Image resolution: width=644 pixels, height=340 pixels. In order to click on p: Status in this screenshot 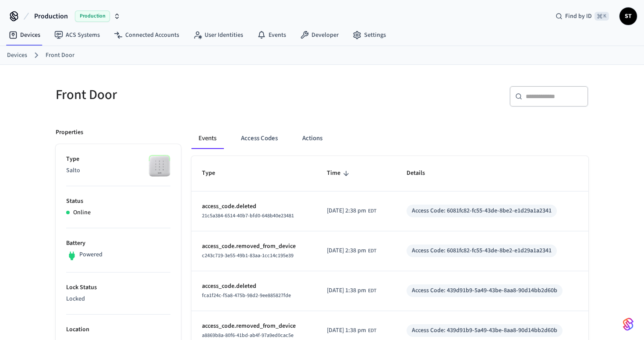, I will do `click(118, 201)`.